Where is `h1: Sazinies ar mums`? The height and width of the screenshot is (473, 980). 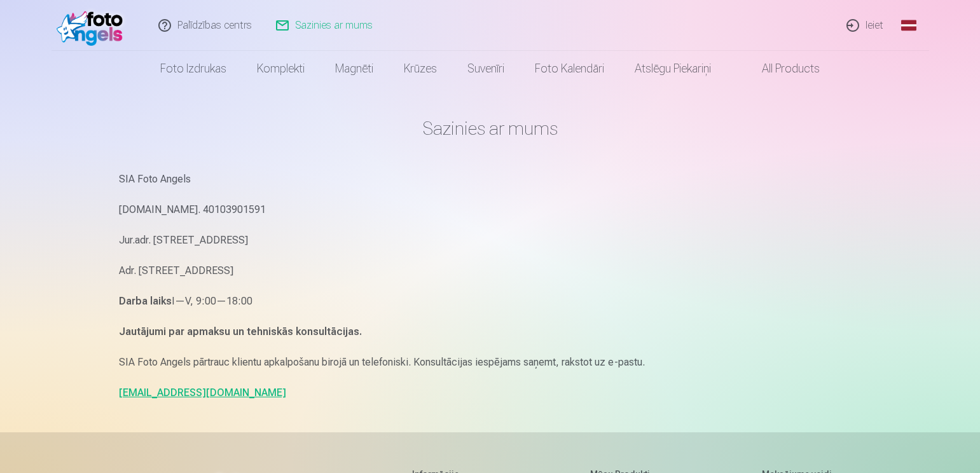
h1: Sazinies ar mums is located at coordinates (490, 128).